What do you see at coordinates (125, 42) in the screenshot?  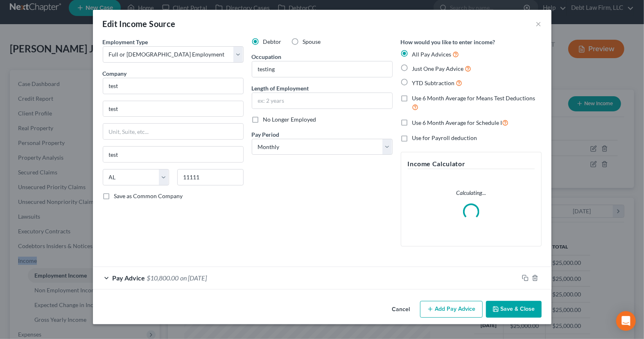 I see `span: Employment Type` at bounding box center [125, 42].